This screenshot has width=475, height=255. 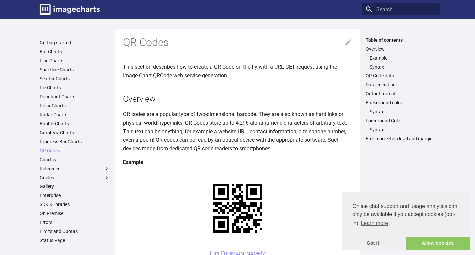 What do you see at coordinates (75, 222) in the screenshot?
I see `a: Errors` at bounding box center [75, 222].